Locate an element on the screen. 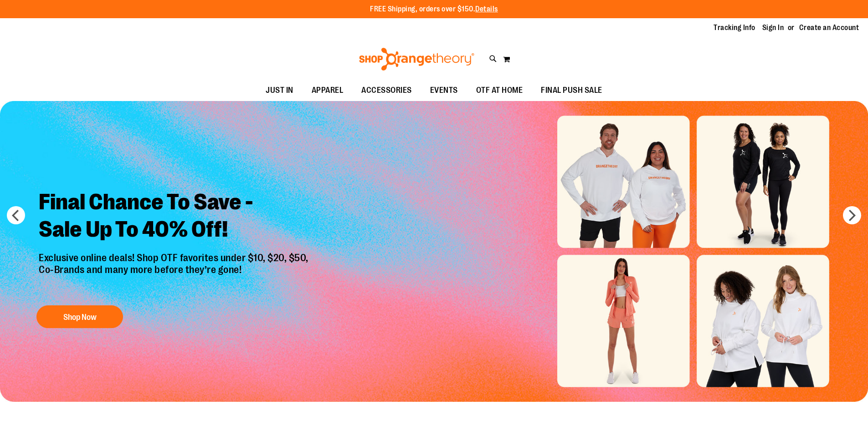 This screenshot has height=430, width=868. span: EVENTS is located at coordinates (444, 90).